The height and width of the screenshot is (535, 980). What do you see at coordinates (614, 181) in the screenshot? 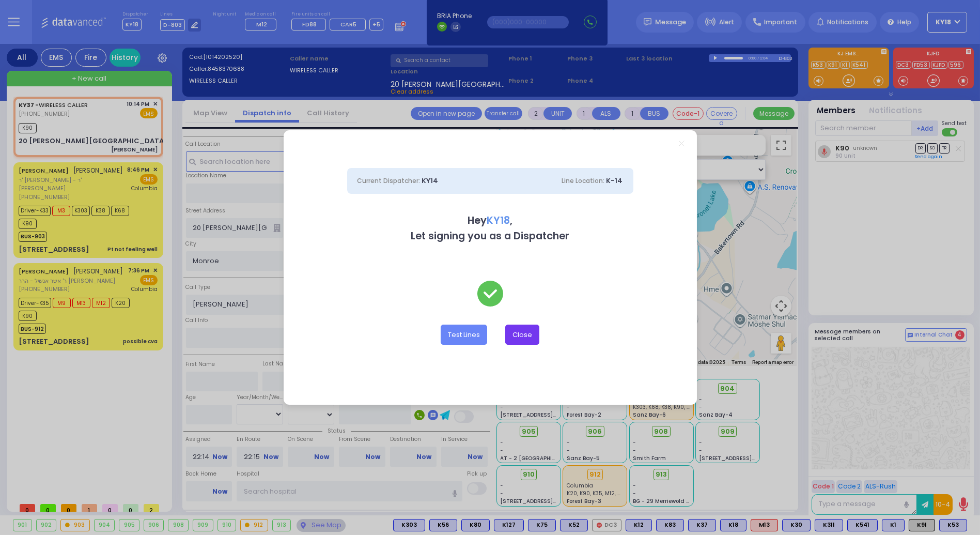
I see `span: K-14` at bounding box center [614, 181].